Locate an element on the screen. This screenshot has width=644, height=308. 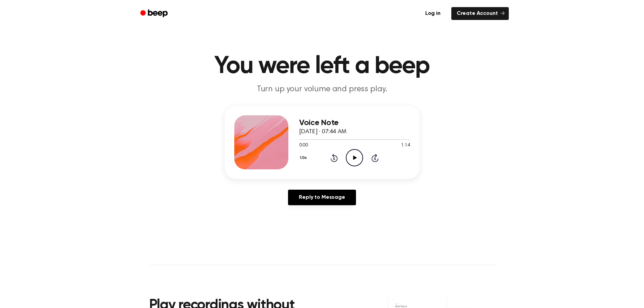
a: Reply to Message is located at coordinates (322, 198).